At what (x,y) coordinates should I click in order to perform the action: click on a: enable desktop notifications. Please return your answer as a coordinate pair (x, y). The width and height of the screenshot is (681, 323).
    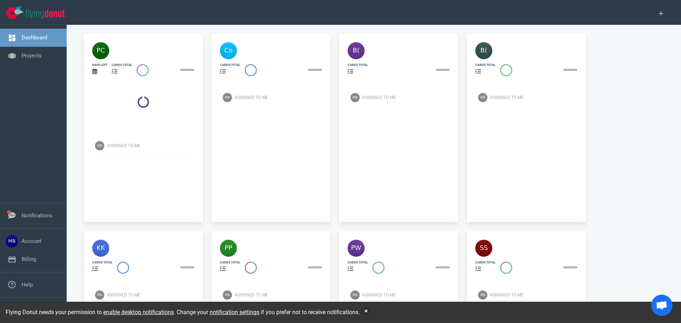
    Looking at the image, I should click on (138, 312).